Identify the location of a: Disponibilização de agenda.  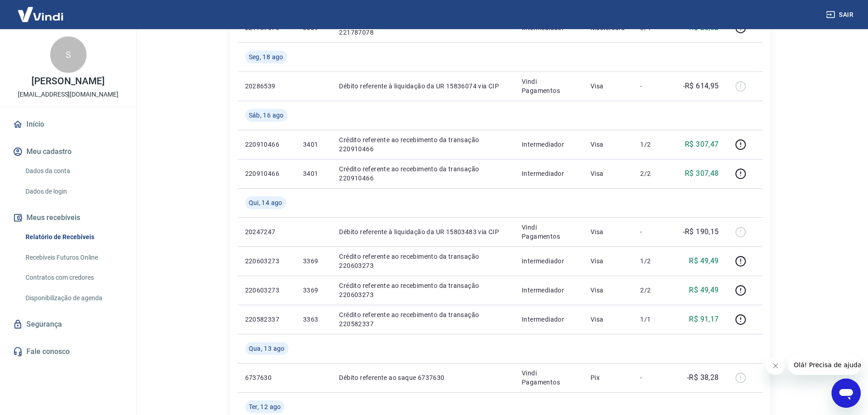
(73, 299).